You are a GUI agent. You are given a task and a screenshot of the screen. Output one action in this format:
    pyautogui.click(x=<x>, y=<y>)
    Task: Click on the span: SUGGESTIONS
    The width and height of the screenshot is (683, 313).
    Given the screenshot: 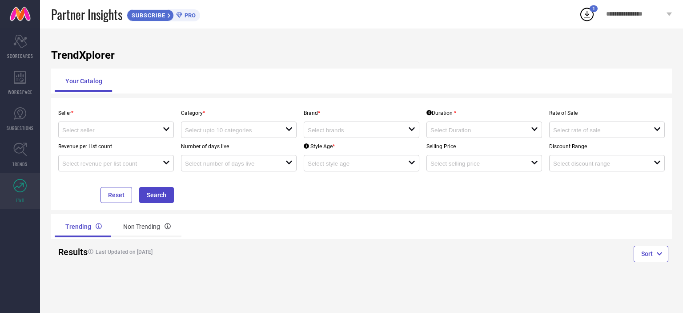 What is the action you would take?
    pyautogui.click(x=20, y=128)
    